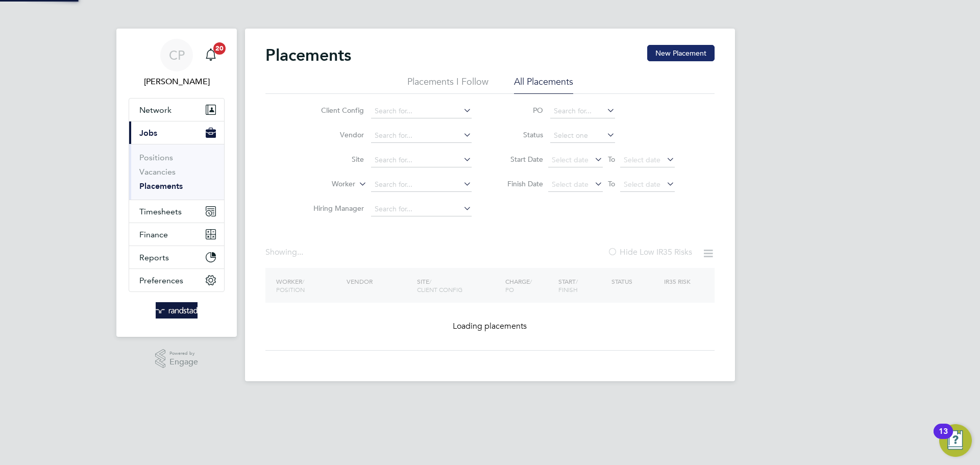  Describe the element at coordinates (154, 257) in the screenshot. I see `span: Reports` at that location.